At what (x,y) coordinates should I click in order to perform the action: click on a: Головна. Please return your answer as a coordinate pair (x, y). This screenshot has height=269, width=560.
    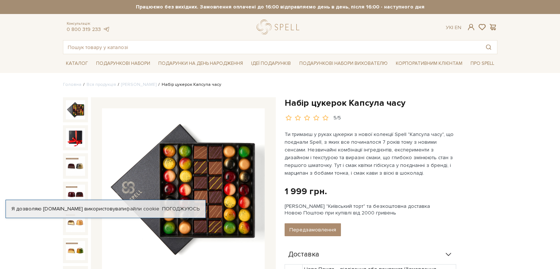
    Looking at the image, I should click on (72, 84).